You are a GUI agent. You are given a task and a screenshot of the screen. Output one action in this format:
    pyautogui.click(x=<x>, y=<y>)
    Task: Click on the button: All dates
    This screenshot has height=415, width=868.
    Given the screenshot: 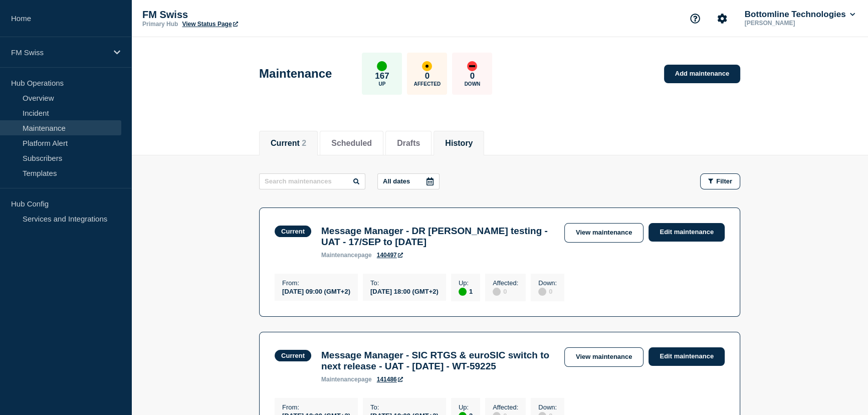 What is the action you would take?
    pyautogui.click(x=408, y=181)
    